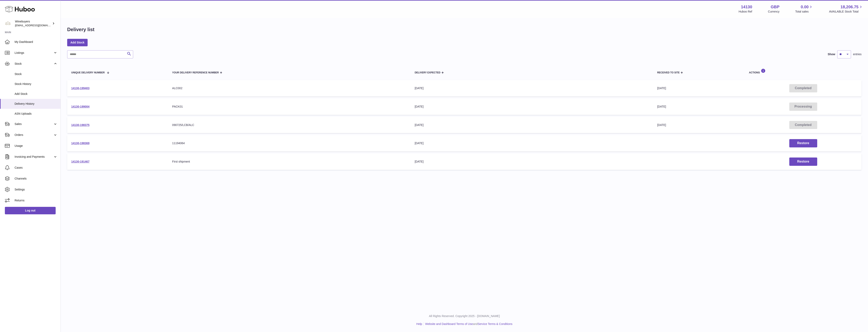 This screenshot has height=332, width=868. I want to click on a: 14130-198375, so click(80, 125).